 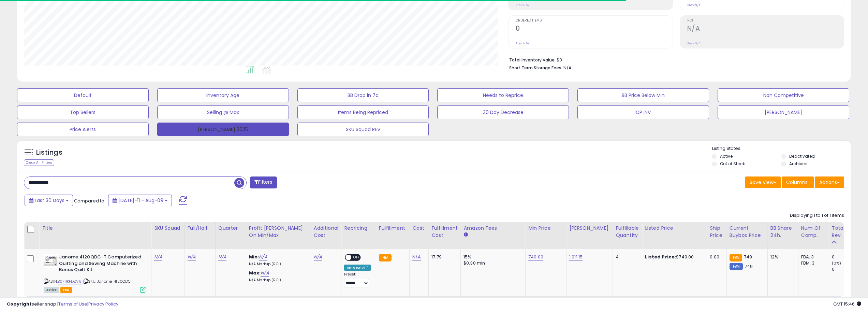 I want to click on span: Compared to:, so click(x=90, y=200).